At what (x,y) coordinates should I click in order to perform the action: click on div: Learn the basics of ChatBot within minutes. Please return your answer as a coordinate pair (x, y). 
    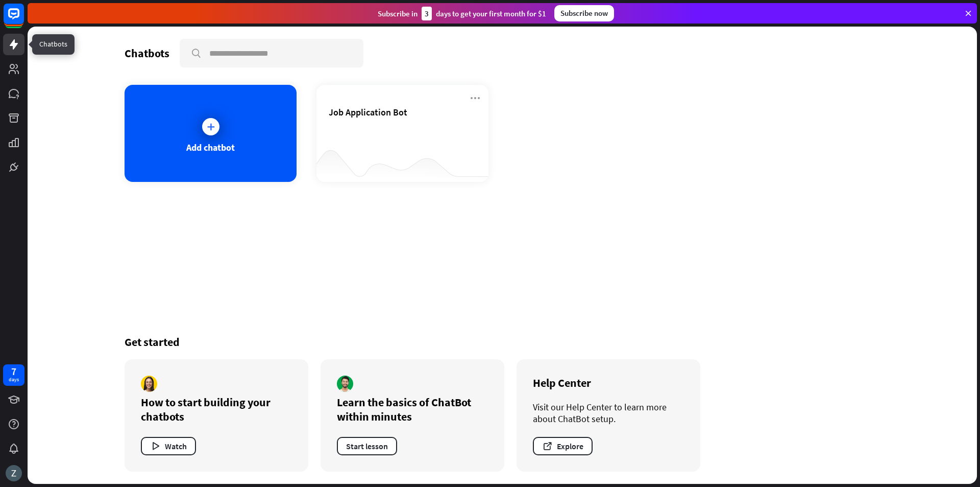
    Looking at the image, I should click on (413, 409).